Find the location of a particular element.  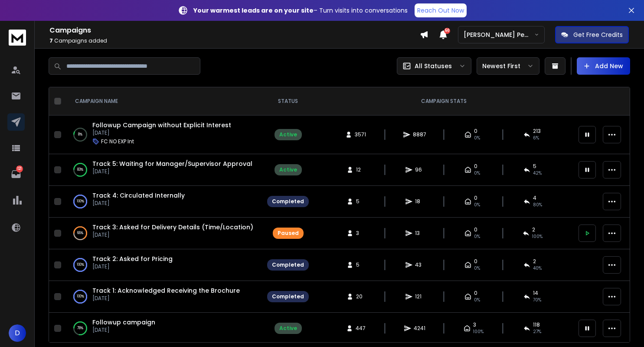

span: Followup Campaign without Explicit Interest is located at coordinates (162, 125).